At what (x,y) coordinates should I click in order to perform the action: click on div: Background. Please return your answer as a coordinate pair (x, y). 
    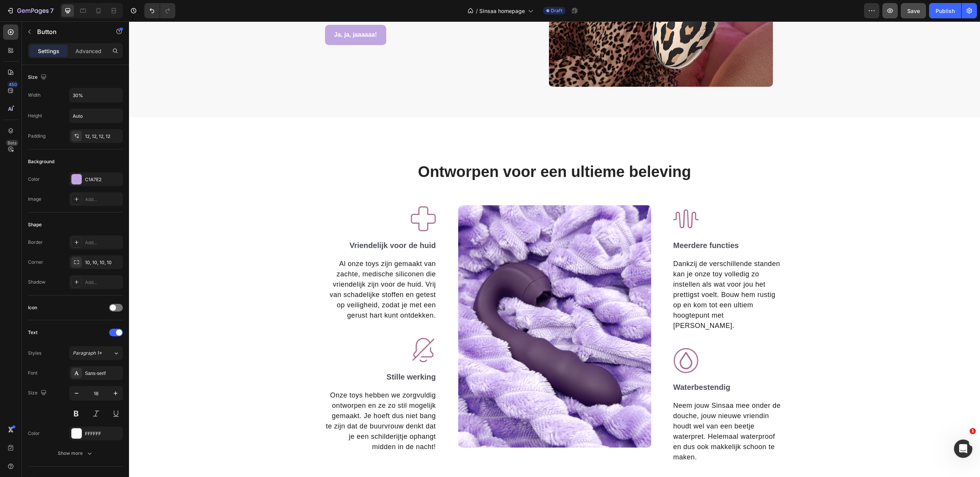
    Looking at the image, I should click on (41, 162).